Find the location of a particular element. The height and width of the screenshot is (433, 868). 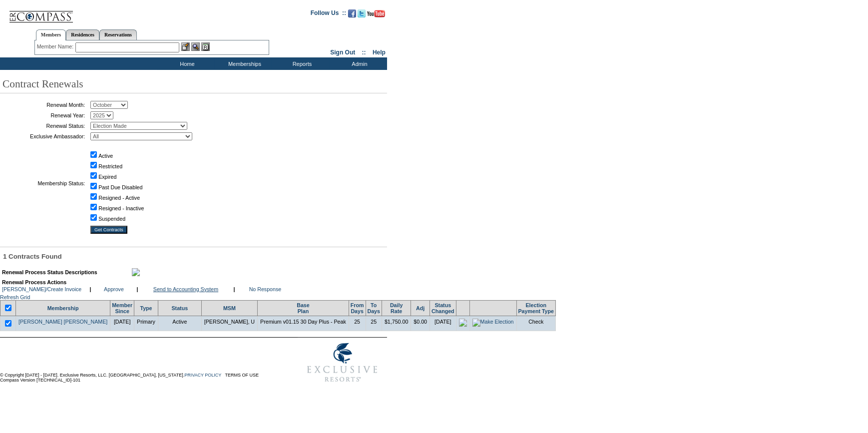

b: Renewal Process Status Descriptions is located at coordinates (49, 272).